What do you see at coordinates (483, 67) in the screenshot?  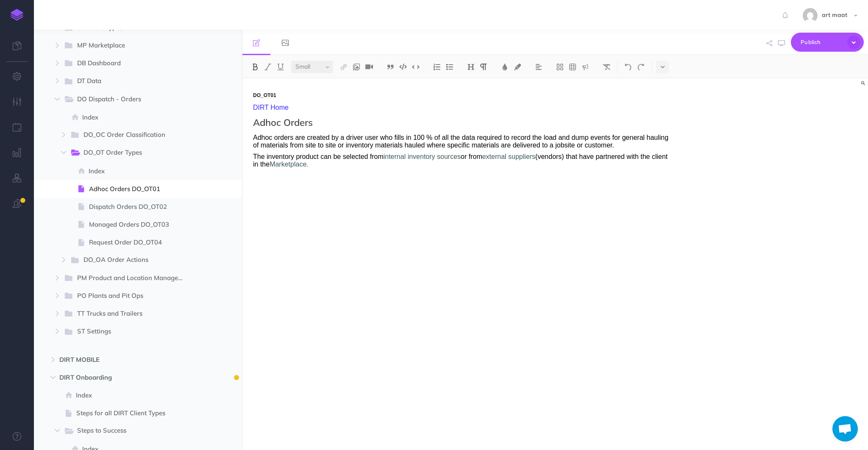 I see `img: Paragraph button` at bounding box center [483, 67].